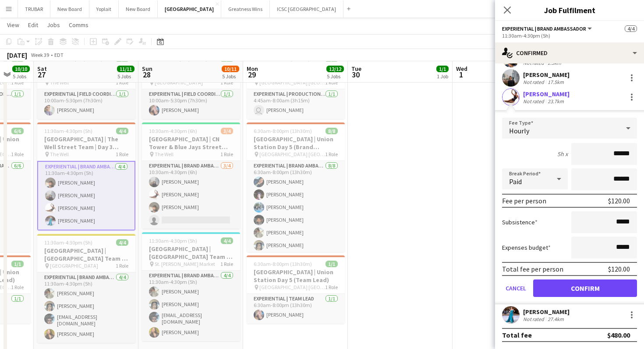 This screenshot has height=349, width=644. What do you see at coordinates (516, 288) in the screenshot?
I see `button: Cancel` at bounding box center [516, 288].